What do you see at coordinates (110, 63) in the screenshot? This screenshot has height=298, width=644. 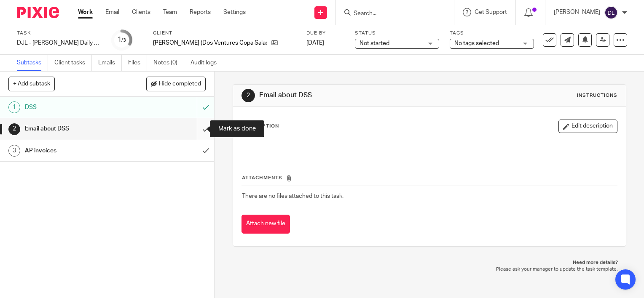 I see `a: Emails` at bounding box center [110, 63].